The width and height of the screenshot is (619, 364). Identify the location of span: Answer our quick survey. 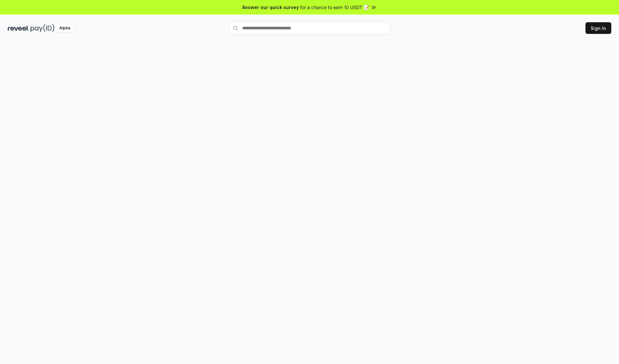
(271, 7).